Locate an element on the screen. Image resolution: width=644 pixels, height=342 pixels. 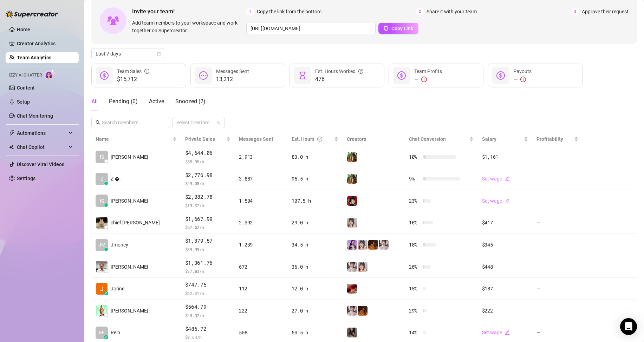
img: Mich is located at coordinates (352, 289).